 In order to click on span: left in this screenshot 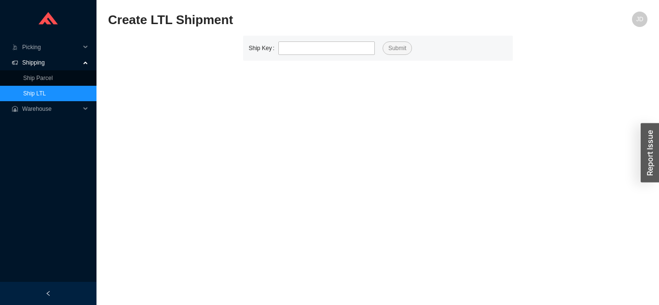, I will do `click(48, 294)`.